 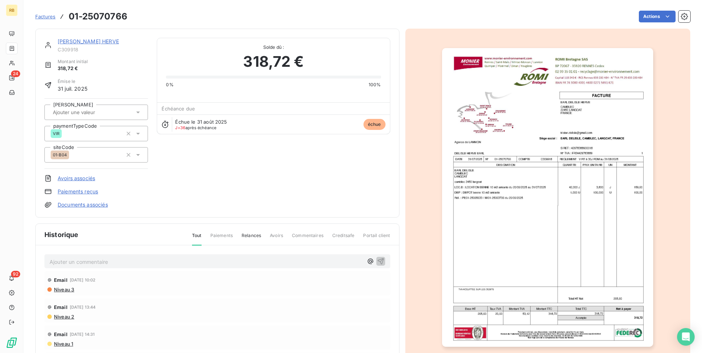 I want to click on a: Avoirs associés, so click(x=76, y=178).